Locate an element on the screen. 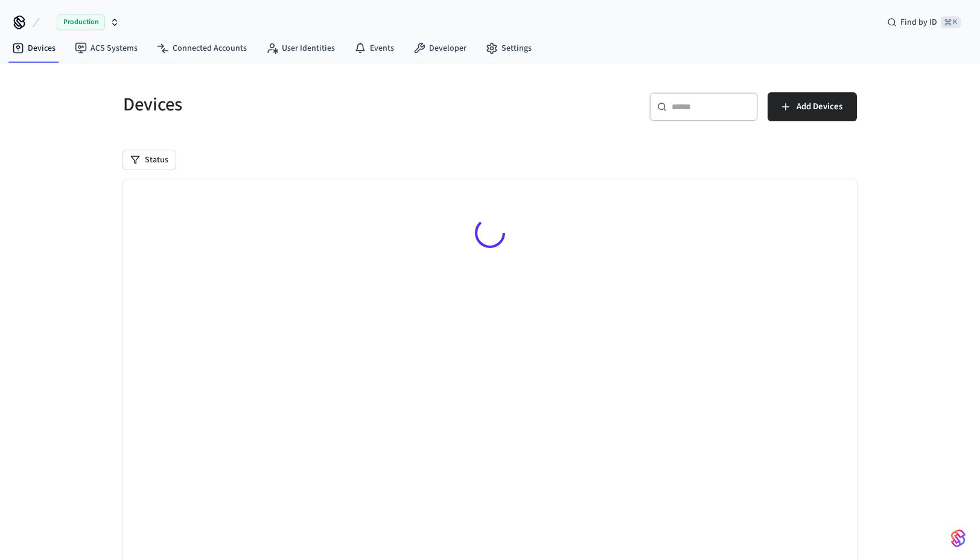 Image resolution: width=980 pixels, height=560 pixels. span: Find by ID is located at coordinates (918, 23).